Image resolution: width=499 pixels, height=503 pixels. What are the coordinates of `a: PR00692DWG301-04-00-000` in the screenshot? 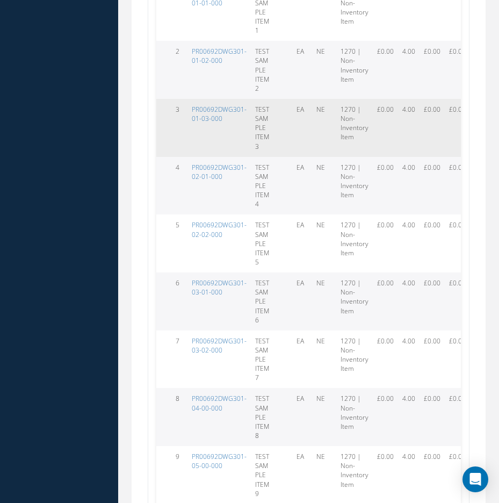 It's located at (219, 403).